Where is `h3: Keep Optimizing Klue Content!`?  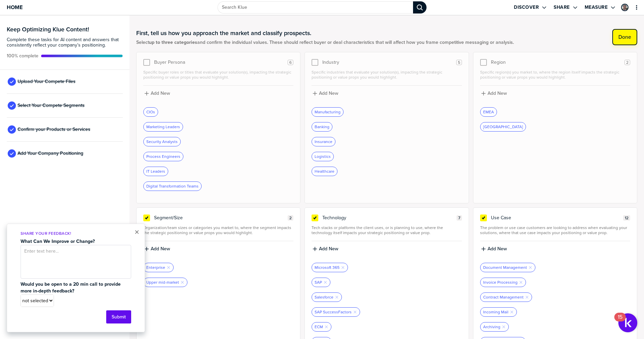 h3: Keep Optimizing Klue Content! is located at coordinates (64, 29).